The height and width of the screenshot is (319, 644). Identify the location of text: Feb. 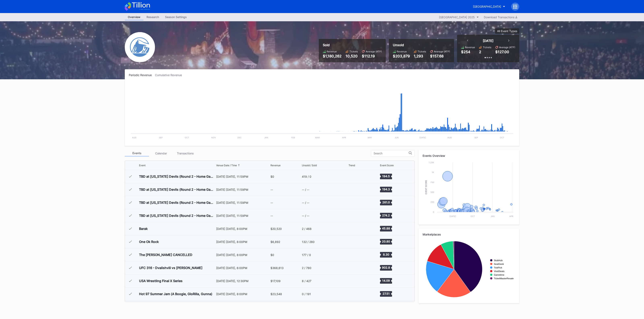
(293, 137).